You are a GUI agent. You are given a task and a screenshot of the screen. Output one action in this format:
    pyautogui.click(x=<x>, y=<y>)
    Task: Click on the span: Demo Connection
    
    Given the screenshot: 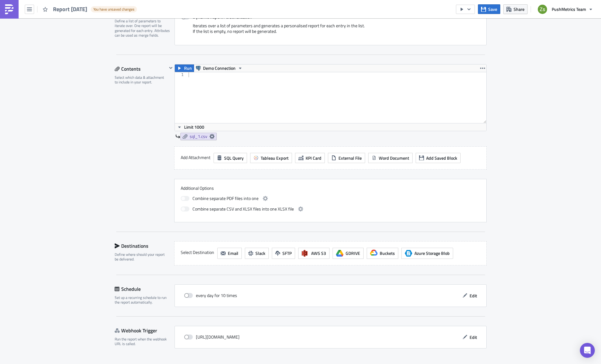 What is the action you would take?
    pyautogui.click(x=219, y=68)
    